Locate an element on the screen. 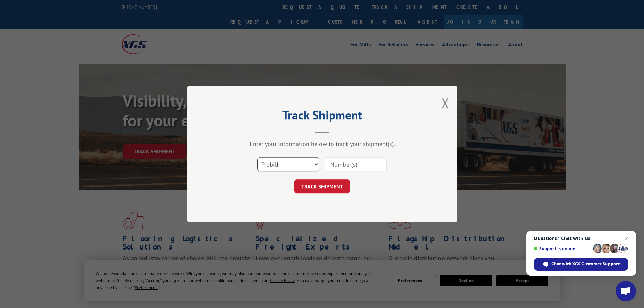 The width and height of the screenshot is (644, 308). button: Close modal is located at coordinates (446, 102).